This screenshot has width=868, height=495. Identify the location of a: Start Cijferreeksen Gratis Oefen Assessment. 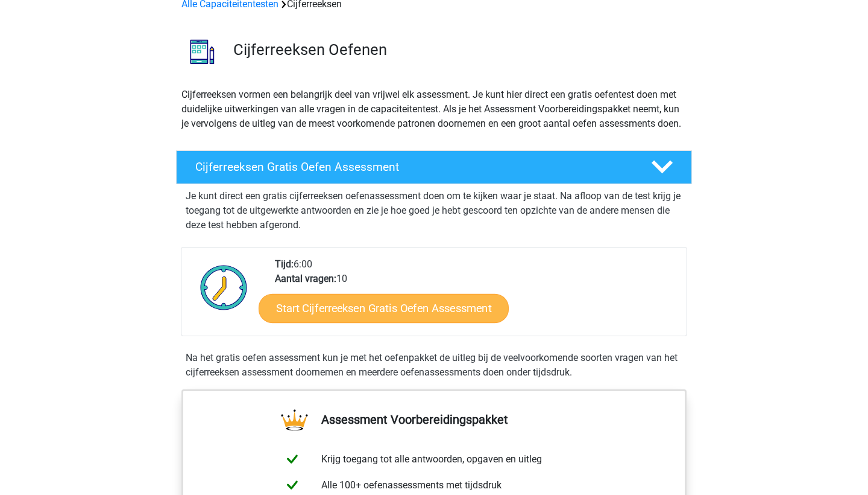
(384, 308).